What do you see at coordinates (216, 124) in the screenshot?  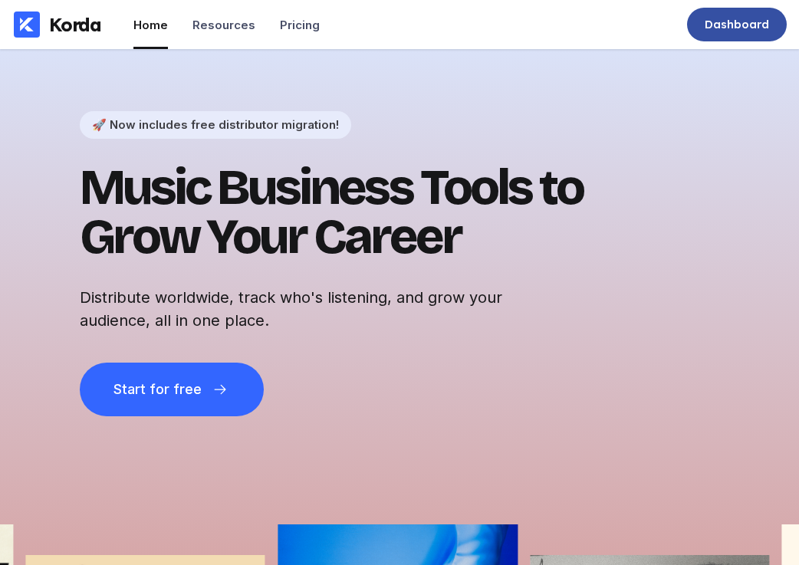 I see `div: 🚀 Now includes free distributor migration!` at bounding box center [216, 124].